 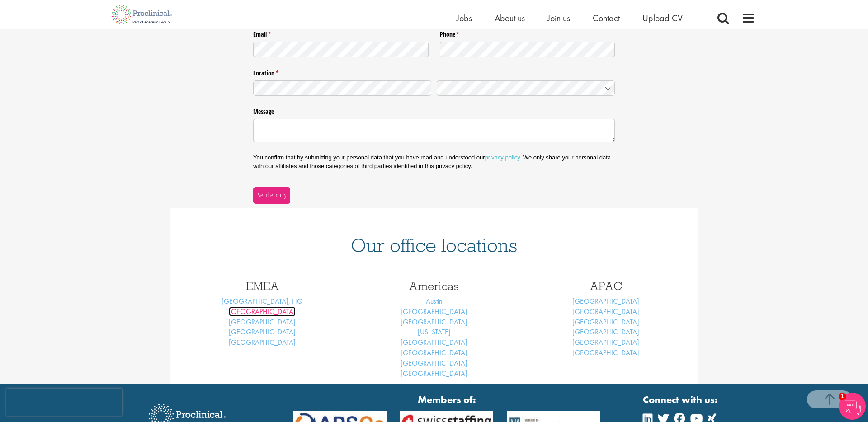 I want to click on span: Join us, so click(x=558, y=18).